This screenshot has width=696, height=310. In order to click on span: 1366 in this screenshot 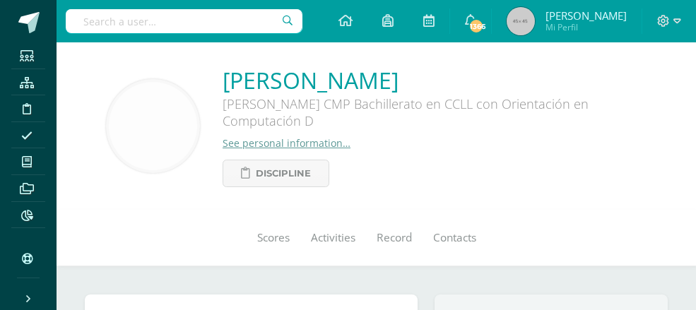, I will do `click(476, 26)`.